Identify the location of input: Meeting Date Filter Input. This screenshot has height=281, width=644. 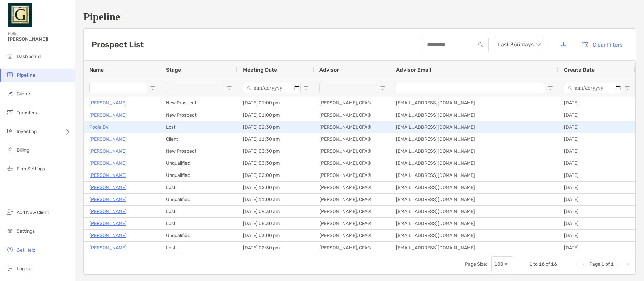
(272, 88).